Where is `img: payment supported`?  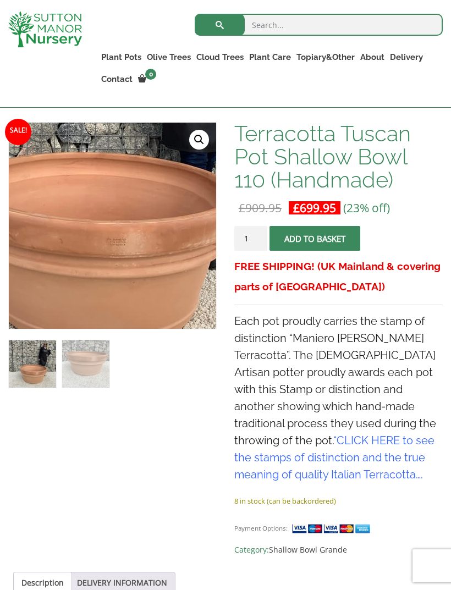 img: payment supported is located at coordinates (333, 529).